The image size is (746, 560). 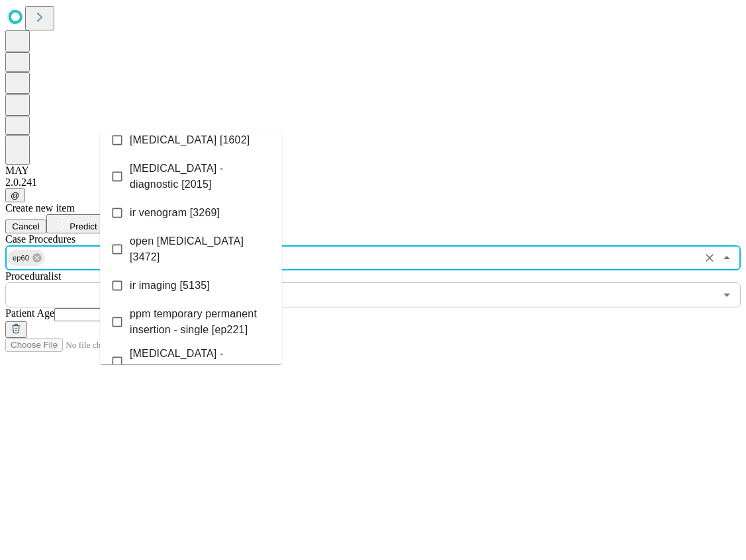 I want to click on span: ir imaging [5135], so click(x=169, y=286).